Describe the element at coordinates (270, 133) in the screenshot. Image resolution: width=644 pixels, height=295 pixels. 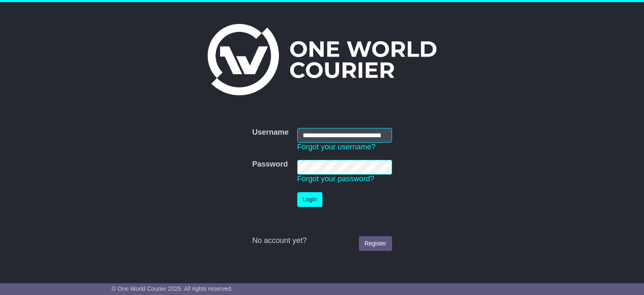
I see `label: Username` at that location.